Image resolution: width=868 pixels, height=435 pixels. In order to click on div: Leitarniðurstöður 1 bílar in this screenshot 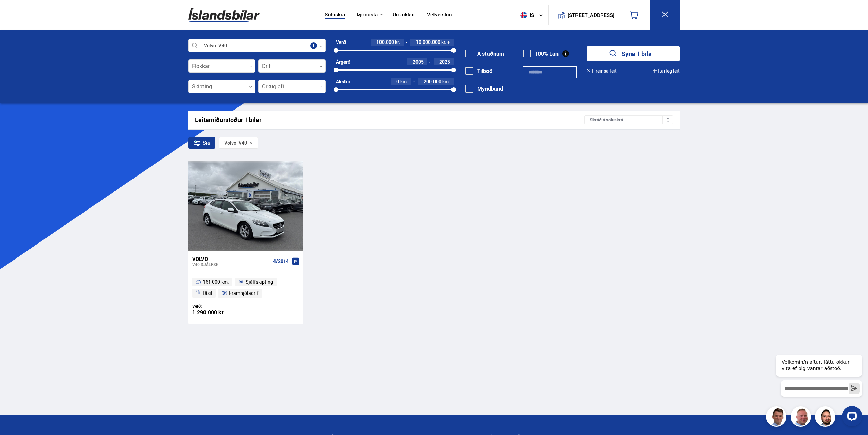, I will do `click(390, 119)`.